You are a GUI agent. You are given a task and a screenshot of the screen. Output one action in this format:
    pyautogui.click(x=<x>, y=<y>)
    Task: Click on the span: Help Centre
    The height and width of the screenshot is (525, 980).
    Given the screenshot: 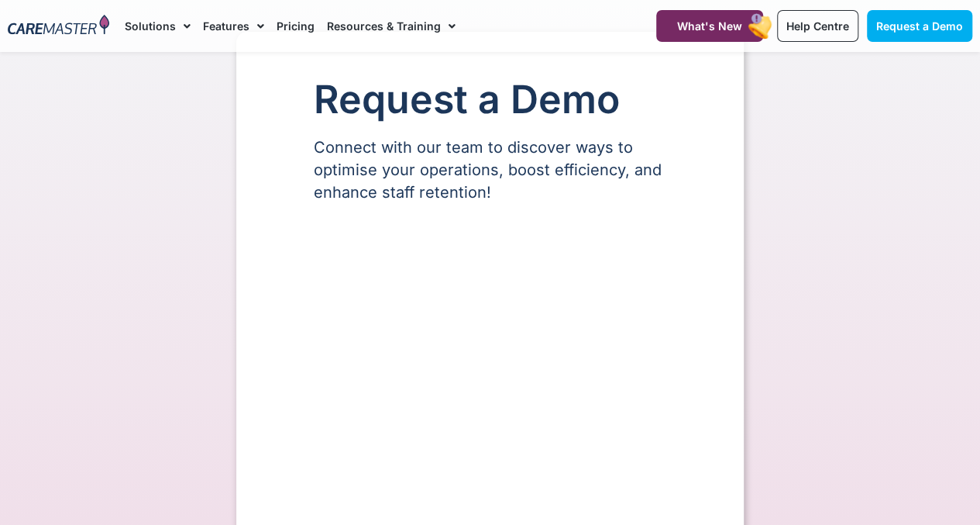 What is the action you would take?
    pyautogui.click(x=817, y=25)
    